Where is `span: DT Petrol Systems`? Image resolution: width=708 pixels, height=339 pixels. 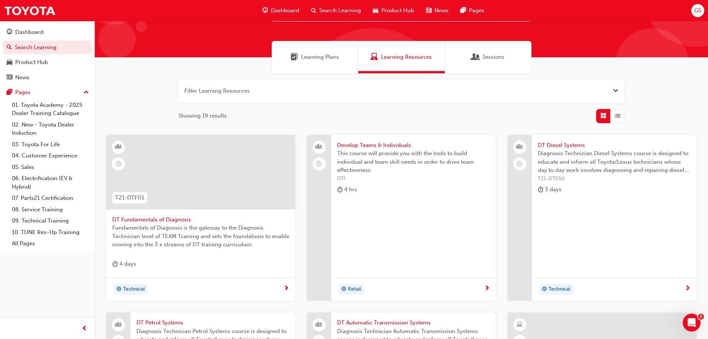 span: DT Petrol Systems is located at coordinates (213, 322).